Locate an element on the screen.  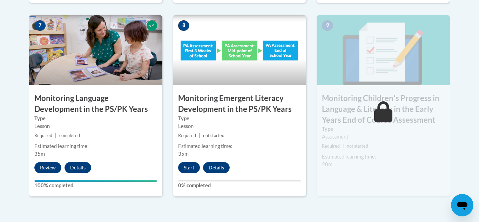
button: Start is located at coordinates (189, 167).